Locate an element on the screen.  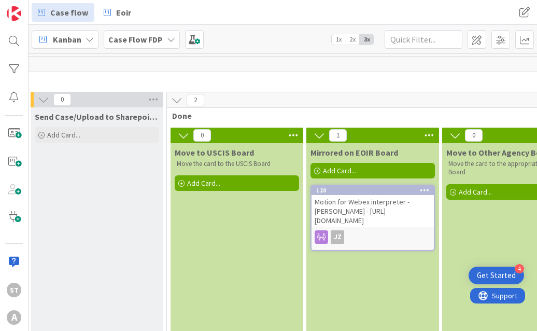
div: A is located at coordinates (14, 317).